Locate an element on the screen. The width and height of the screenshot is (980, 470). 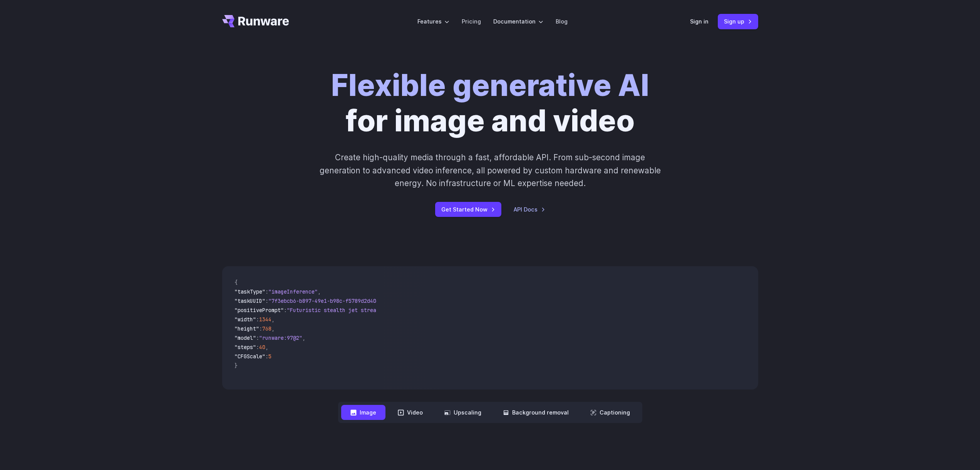
button: Captioning is located at coordinates (610, 412).